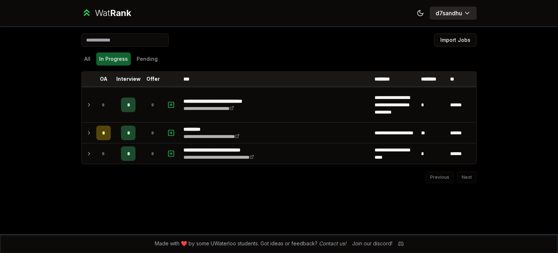  What do you see at coordinates (104, 79) in the screenshot?
I see `p: OA` at bounding box center [104, 79].